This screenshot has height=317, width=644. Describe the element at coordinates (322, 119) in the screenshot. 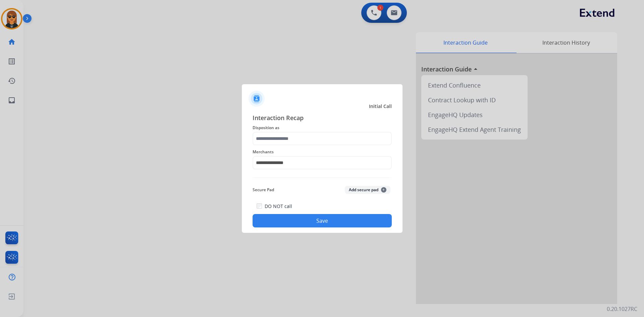

I see `span: Interaction Recap` at that location.